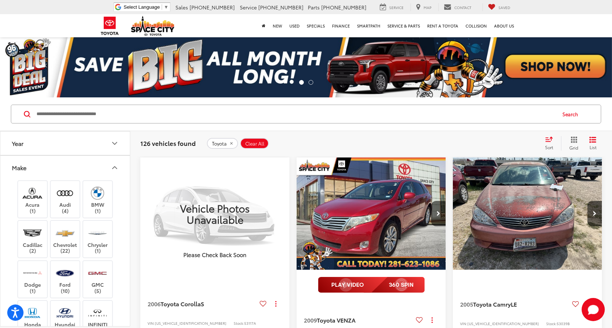 This screenshot has height=328, width=612. I want to click on span: Parts, so click(314, 7).